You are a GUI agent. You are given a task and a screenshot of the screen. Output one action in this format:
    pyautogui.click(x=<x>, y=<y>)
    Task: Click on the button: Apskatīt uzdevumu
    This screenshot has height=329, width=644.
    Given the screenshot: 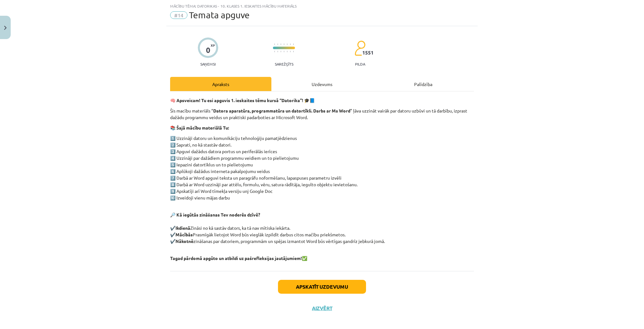 What is the action you would take?
    pyautogui.click(x=322, y=287)
    